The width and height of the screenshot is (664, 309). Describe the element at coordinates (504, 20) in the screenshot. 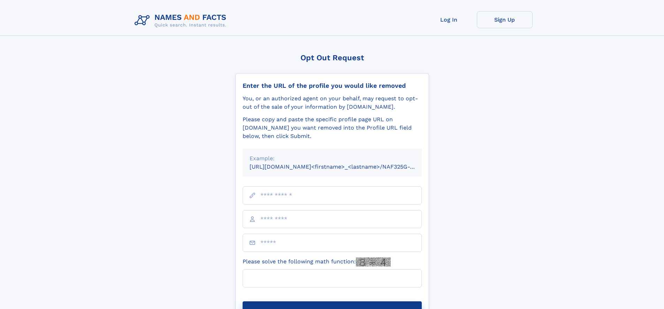

I see `a: Sign Up` at that location.